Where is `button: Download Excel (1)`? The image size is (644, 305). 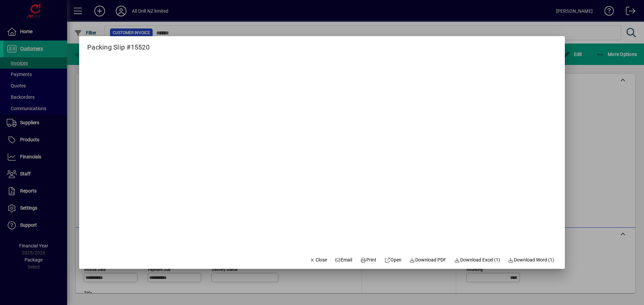
button: Download Excel (1) is located at coordinates (477, 260).